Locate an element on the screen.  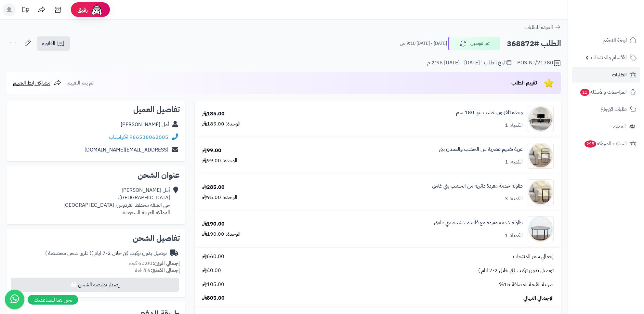
h2: تفاصيل الشحن is located at coordinates (96, 239).